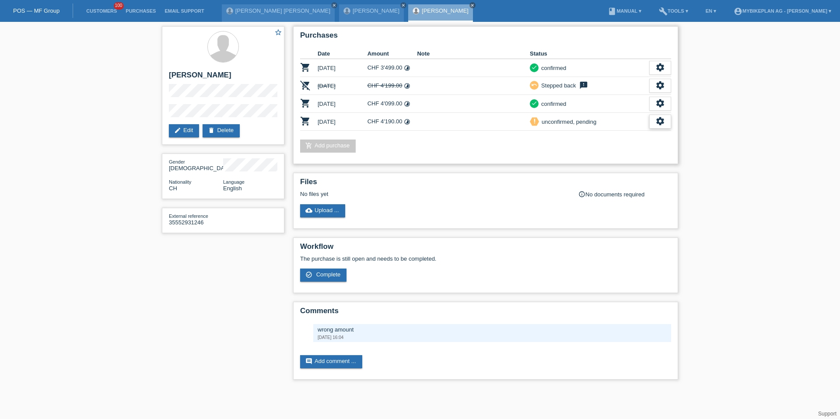 The height and width of the screenshot is (419, 840). What do you see at coordinates (474, 54) in the screenshot?
I see `th: Note` at bounding box center [474, 54].